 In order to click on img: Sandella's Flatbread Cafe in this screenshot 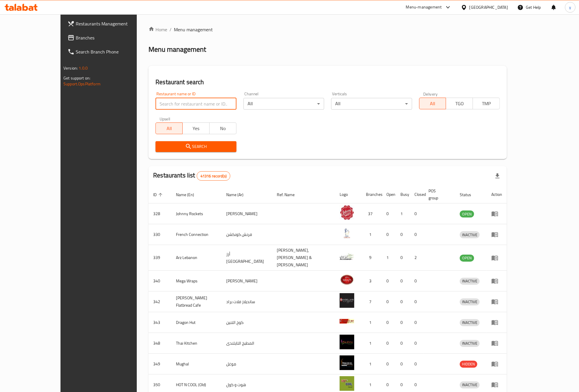, I will do `click(347, 300)`.